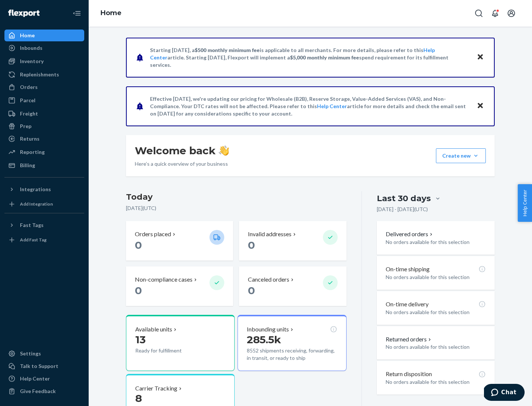 This screenshot has height=406, width=532. Describe the element at coordinates (110, 13) in the screenshot. I see `ol: breadcrumbs` at that location.